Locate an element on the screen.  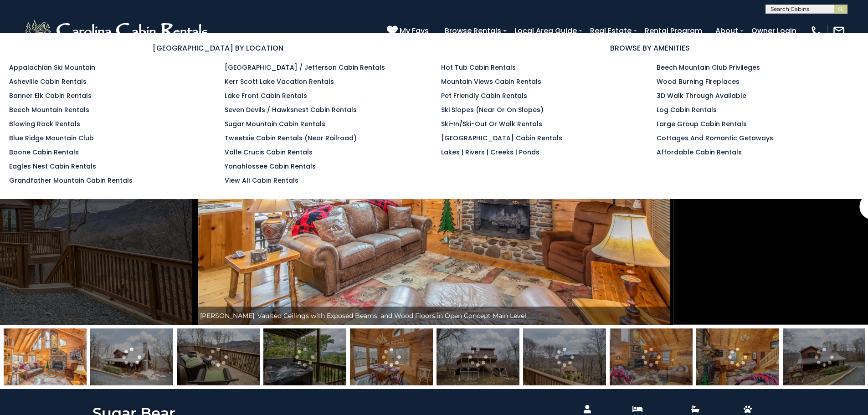
img: mail-regular-white.png is located at coordinates (839, 31).